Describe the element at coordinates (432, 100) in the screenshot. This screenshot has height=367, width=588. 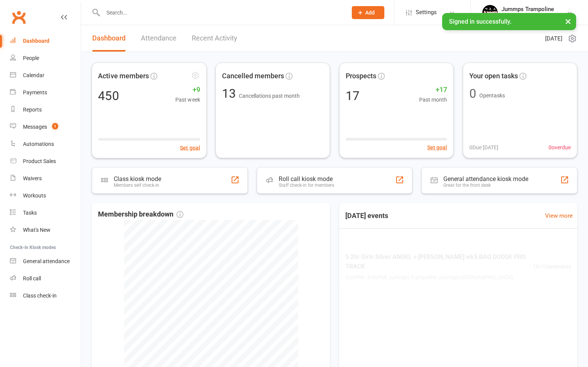
I see `span: Past month` at that location.